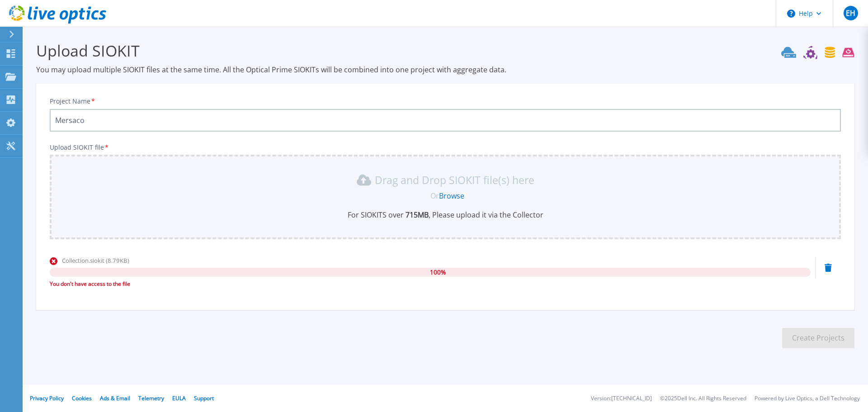  I want to click on p: Upload SIOKIT file, so click(445, 147).